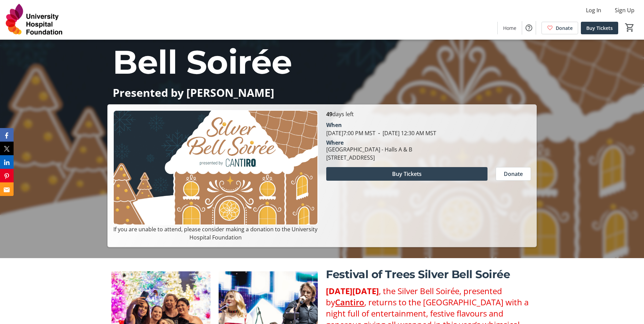 The width and height of the screenshot is (644, 324). Describe the element at coordinates (593, 10) in the screenshot. I see `button: Log In` at that location.